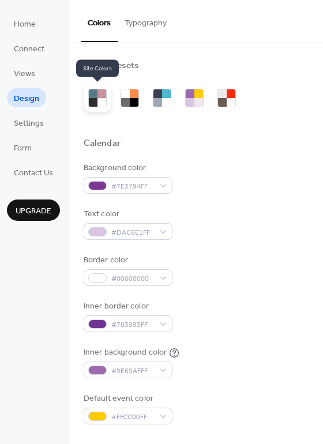 The width and height of the screenshot is (323, 444). What do you see at coordinates (24, 74) in the screenshot?
I see `span: Views` at bounding box center [24, 74].